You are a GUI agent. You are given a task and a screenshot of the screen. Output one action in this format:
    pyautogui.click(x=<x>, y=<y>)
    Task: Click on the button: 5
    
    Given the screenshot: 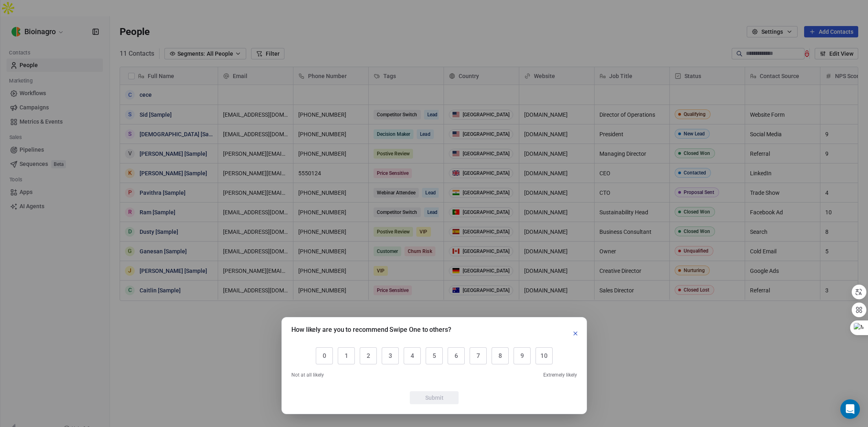 What is the action you would take?
    pyautogui.click(x=435, y=356)
    